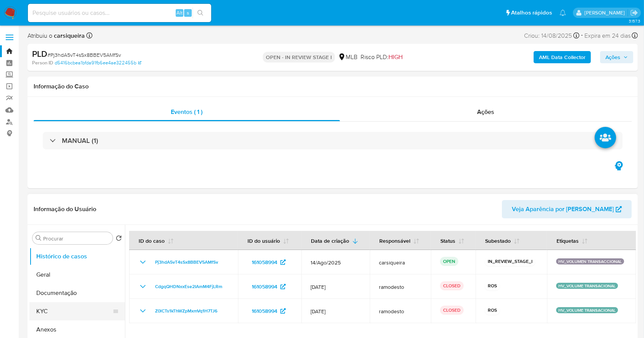  What do you see at coordinates (333, 141) in the screenshot?
I see `div: MANUAL (1)` at bounding box center [333, 141].